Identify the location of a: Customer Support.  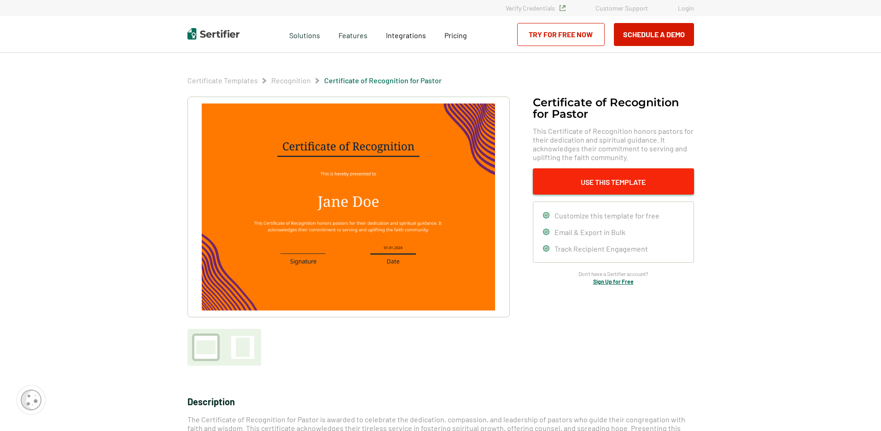
(622, 8).